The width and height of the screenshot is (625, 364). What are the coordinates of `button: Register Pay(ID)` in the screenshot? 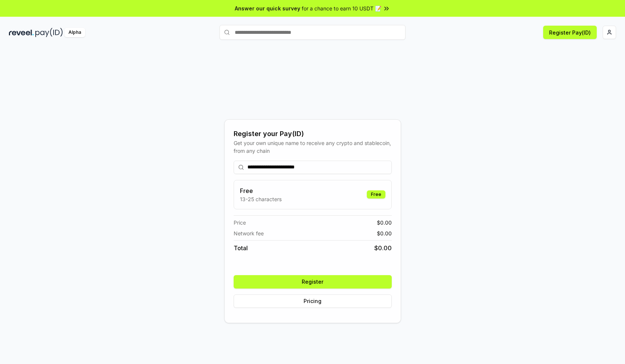 It's located at (570, 33).